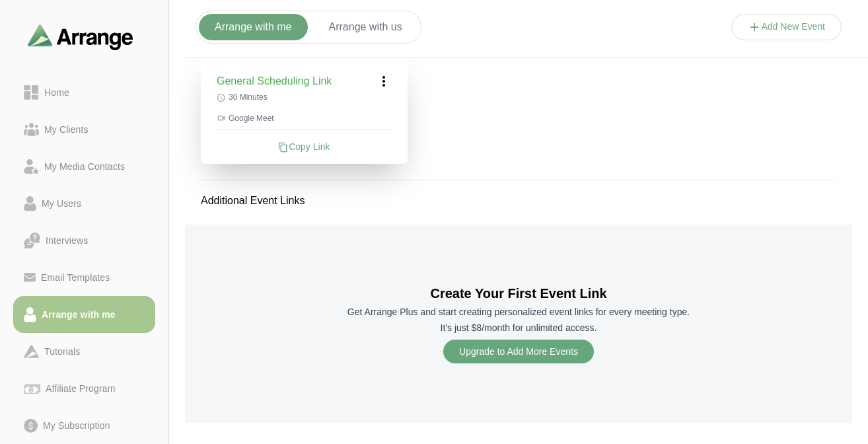  What do you see at coordinates (79, 314) in the screenshot?
I see `div: Arrange with me` at bounding box center [79, 314].